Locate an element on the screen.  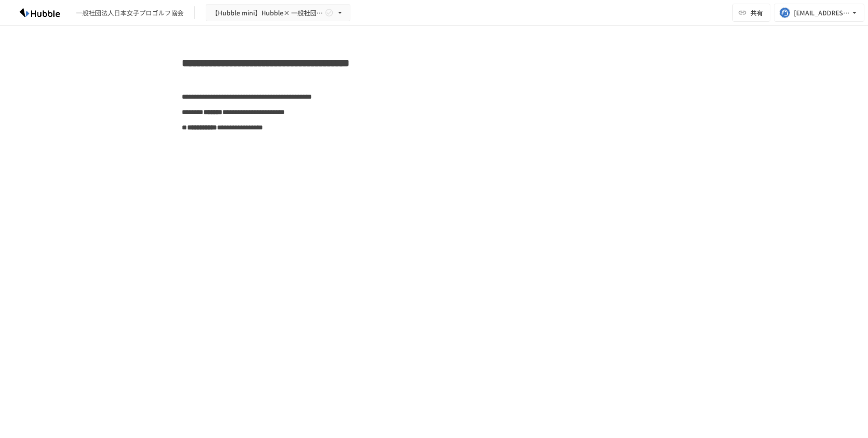
img: HzDRNkGCf7KYO4GfwKnzITak6oVsp5RHeZBEM1dQFiQ is located at coordinates (40, 12).